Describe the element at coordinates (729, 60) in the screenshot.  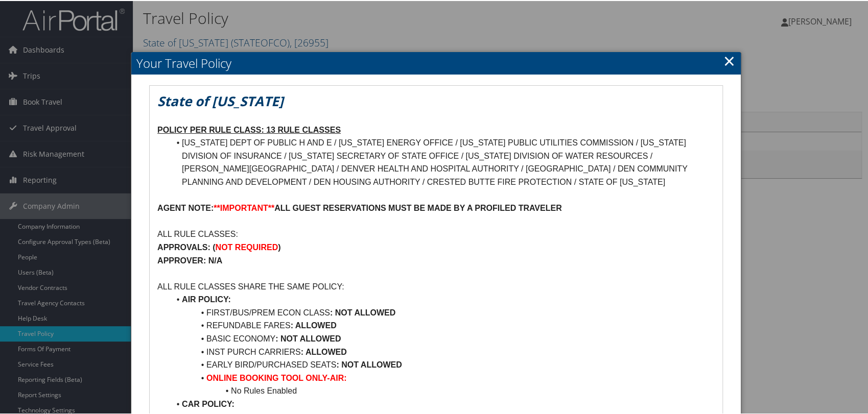
I see `a: Close` at that location.